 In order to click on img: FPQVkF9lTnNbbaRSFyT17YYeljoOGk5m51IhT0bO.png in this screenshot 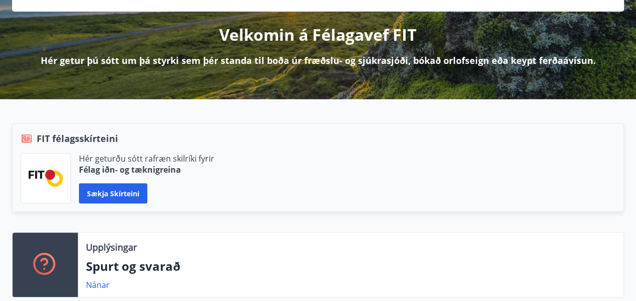, I will do `click(46, 178)`.